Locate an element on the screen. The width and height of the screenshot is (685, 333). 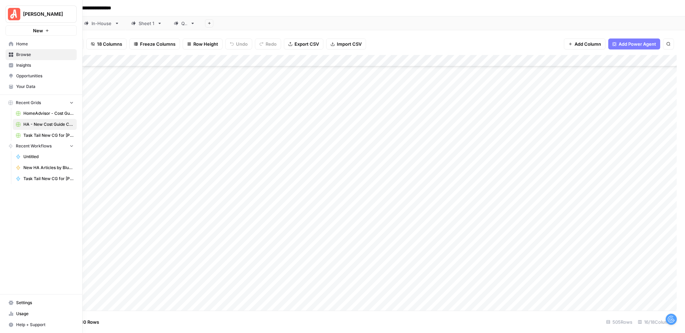
button: Add Power Agent is located at coordinates (634, 44).